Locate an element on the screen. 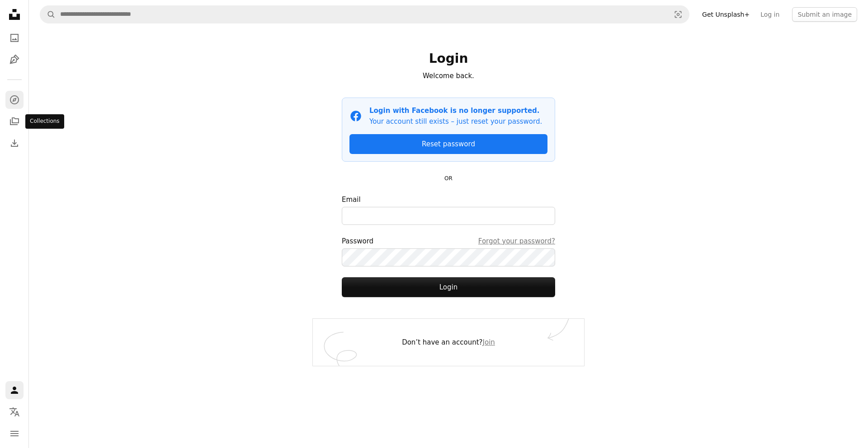  form: Find visuals sitewide is located at coordinates (364, 15).